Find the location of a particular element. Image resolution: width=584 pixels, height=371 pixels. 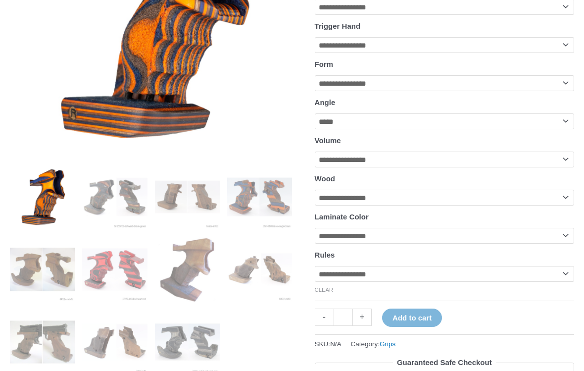

legend: Guaranteed Safe Checkout is located at coordinates (445, 362).